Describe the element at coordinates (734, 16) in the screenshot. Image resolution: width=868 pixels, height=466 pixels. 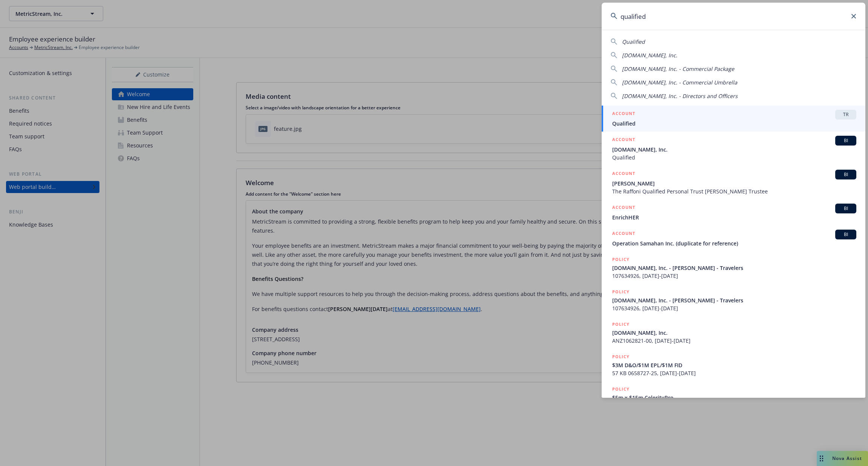
I see `input: Search...` at that location.